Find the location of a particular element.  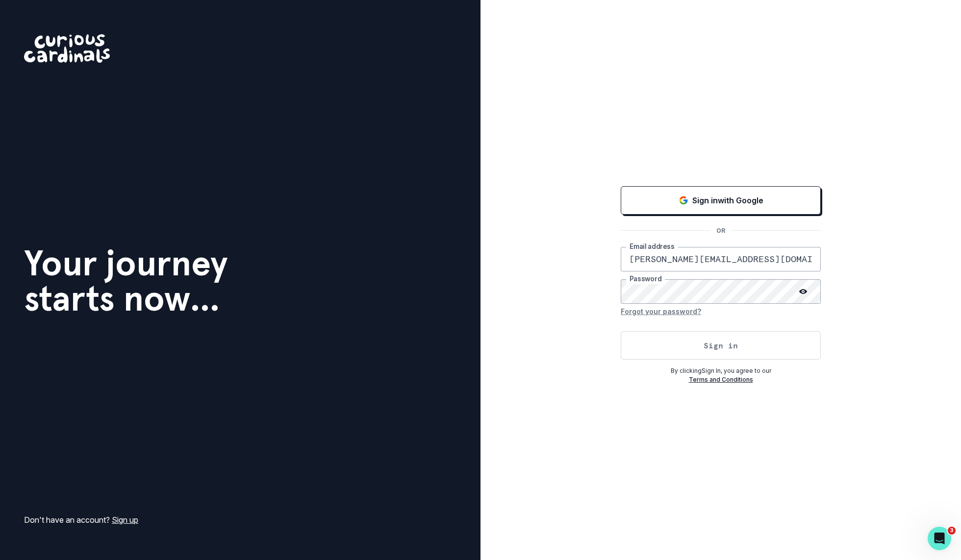

p: OR is located at coordinates (721, 231).